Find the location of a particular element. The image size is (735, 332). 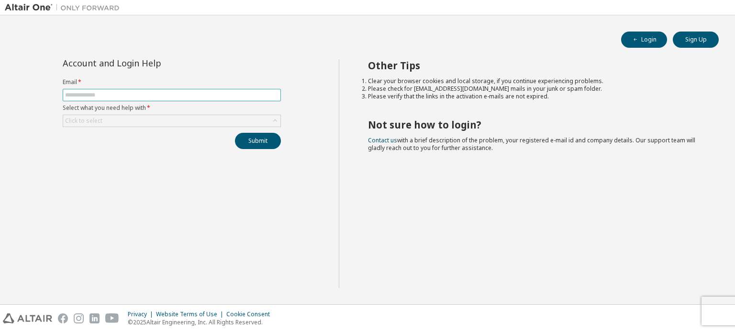

li: Please verify that the links in the activation e-mails are not expired. is located at coordinates (535, 97).